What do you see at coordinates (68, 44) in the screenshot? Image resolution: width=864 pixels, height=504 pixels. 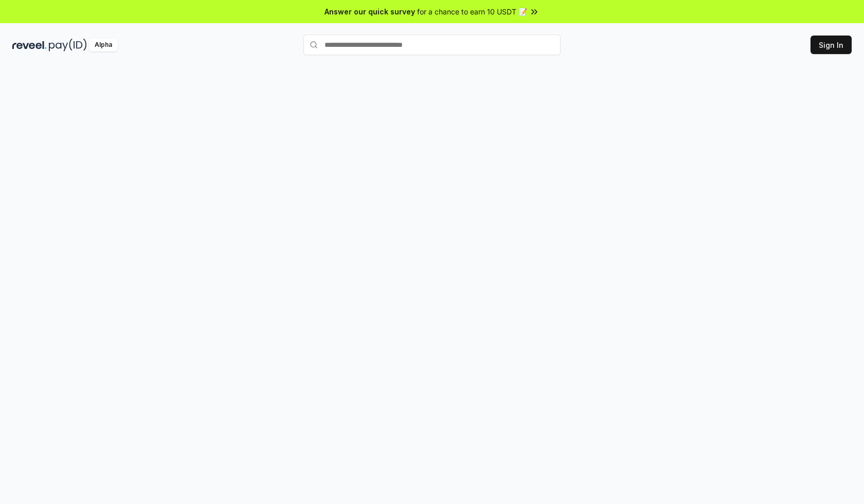 I see `img: pay_id` at bounding box center [68, 44].